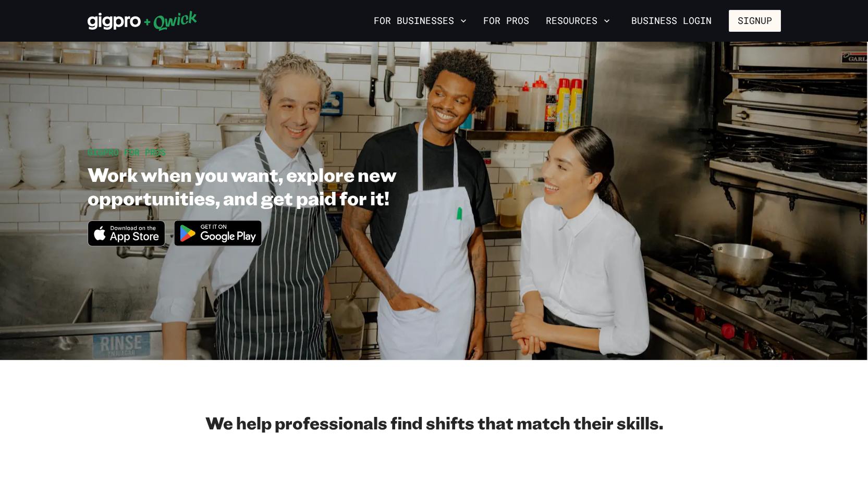  What do you see at coordinates (506, 21) in the screenshot?
I see `a: For Pros` at bounding box center [506, 21].